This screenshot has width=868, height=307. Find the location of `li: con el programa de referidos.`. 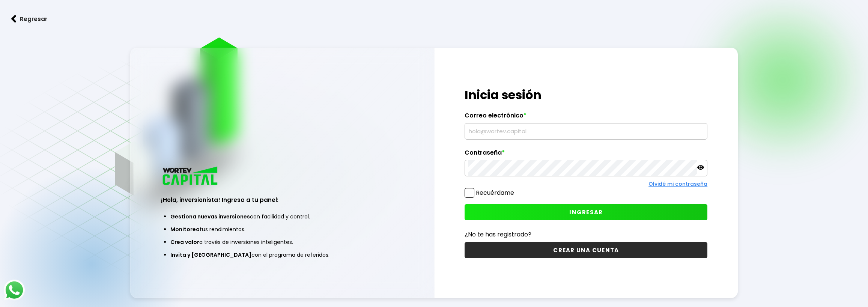

li: con el programa de referidos. is located at coordinates (282, 255).